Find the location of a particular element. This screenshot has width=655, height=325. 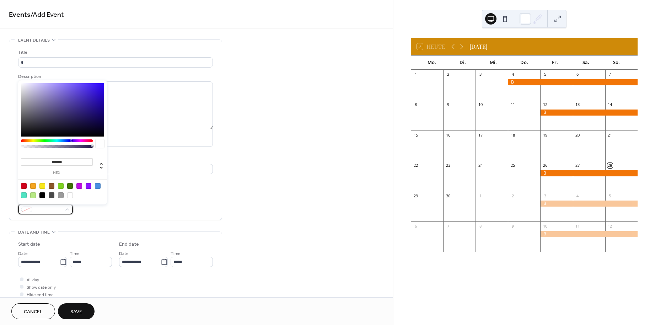

a: Events is located at coordinates (20, 15).